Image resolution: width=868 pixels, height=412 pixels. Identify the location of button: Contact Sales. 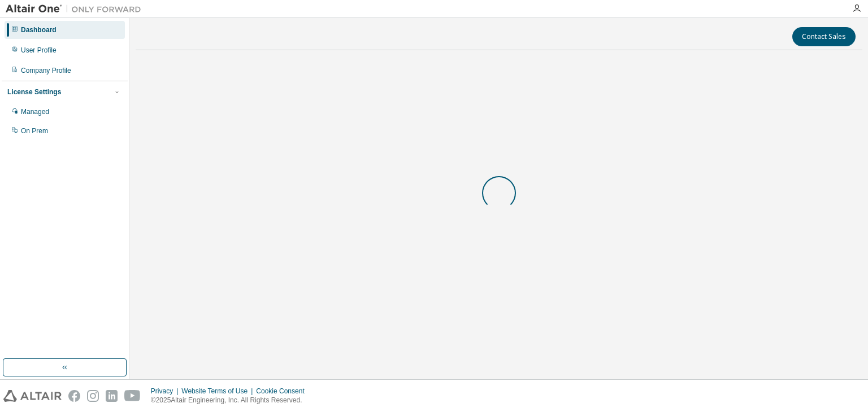
(824, 36).